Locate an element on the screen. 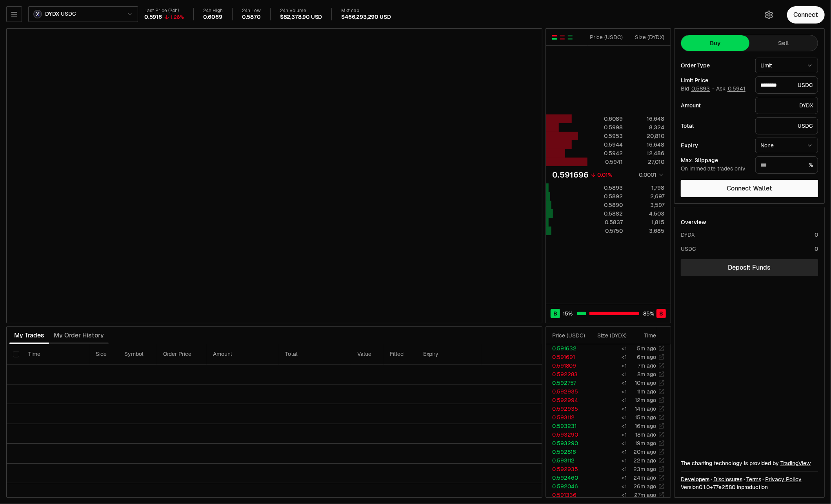  div: 0.5941 is located at coordinates (605, 162).